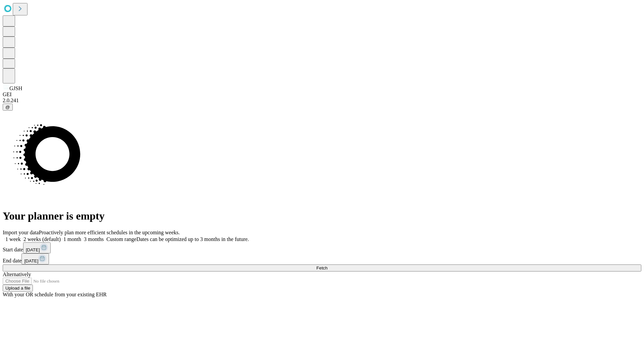 The image size is (644, 362). I want to click on button: Fetch, so click(322, 268).